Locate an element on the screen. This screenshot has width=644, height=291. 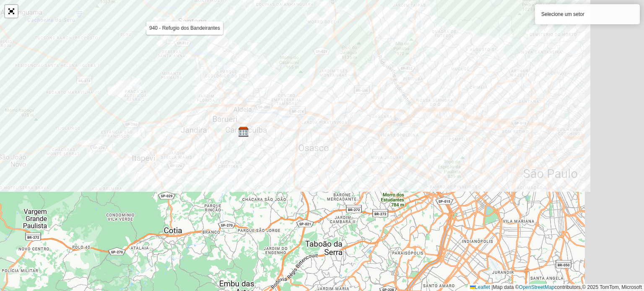
a: Abrir mapa em tela cheia is located at coordinates (11, 11).